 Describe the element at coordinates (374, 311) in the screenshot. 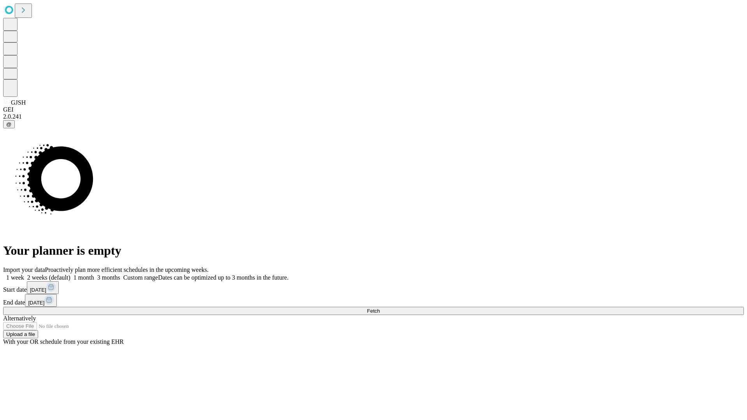

I see `button: Fetch` at that location.